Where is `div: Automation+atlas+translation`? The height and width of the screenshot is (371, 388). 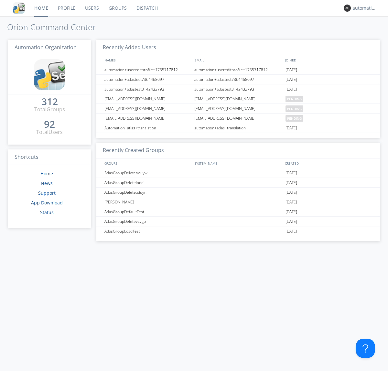 div: Automation+atlas+translation is located at coordinates (148, 128).